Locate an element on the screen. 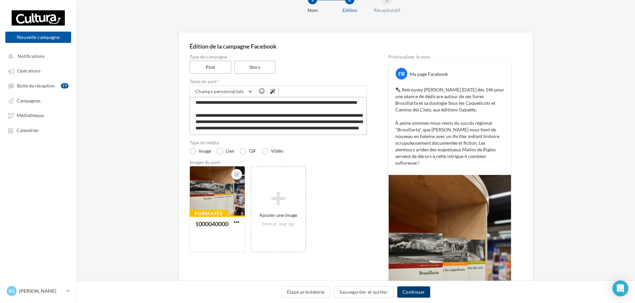 This screenshot has width=635, height=303. div: FB is located at coordinates (401, 74).